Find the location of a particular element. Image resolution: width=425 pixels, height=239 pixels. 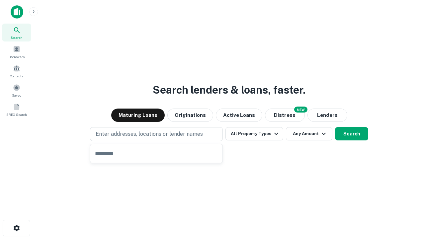

div: Borrowers is located at coordinates (17, 52).